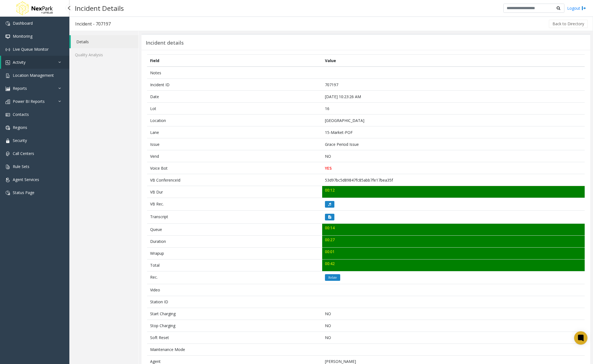 Image resolution: width=593 pixels, height=364 pixels. I want to click on span: Contacts, so click(21, 114).